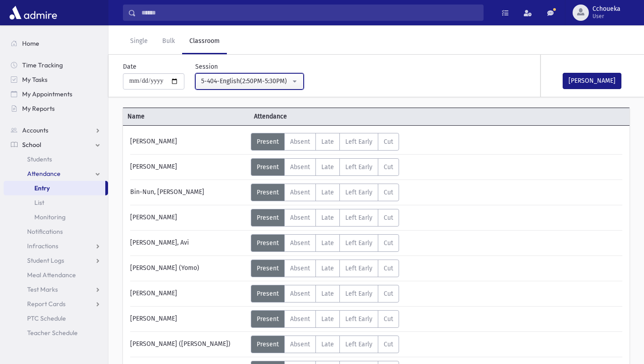  What do you see at coordinates (46, 318) in the screenshot?
I see `span: PTC Schedule` at bounding box center [46, 318].